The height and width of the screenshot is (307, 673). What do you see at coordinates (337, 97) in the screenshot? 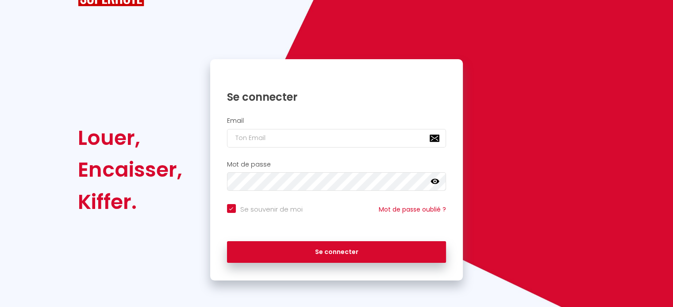
I see `h1: Se connecter` at bounding box center [337, 97].